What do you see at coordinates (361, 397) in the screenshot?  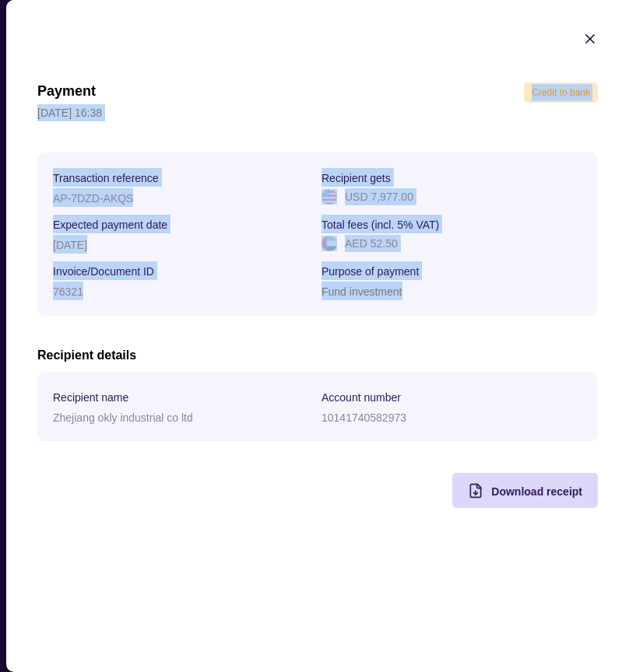 I see `p: Account number` at bounding box center [361, 397].